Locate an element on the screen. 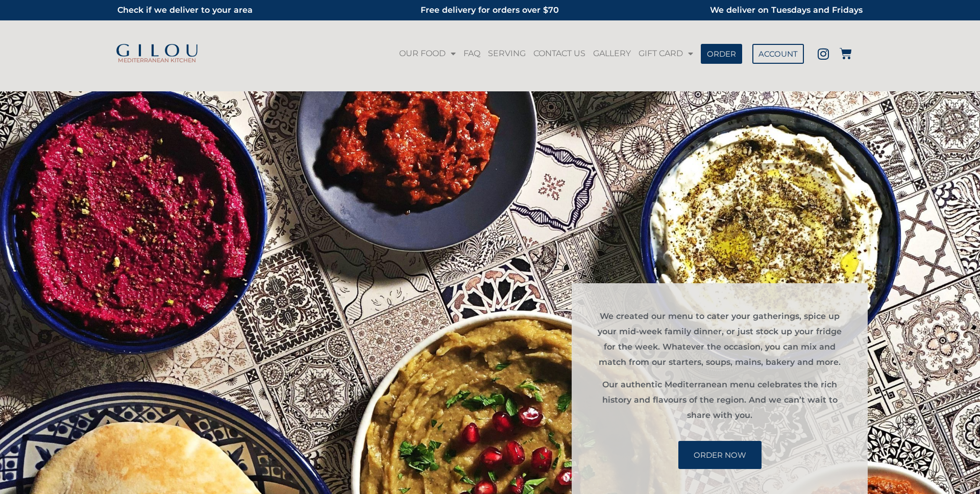 The height and width of the screenshot is (494, 980). img: Gilou Logo is located at coordinates (157, 51).